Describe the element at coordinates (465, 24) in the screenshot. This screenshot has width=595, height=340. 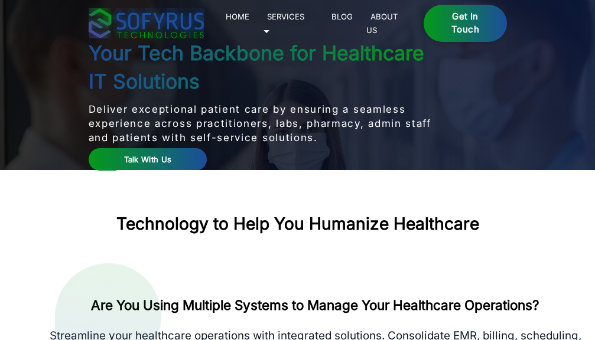
I see `div: Get in Touch` at that location.